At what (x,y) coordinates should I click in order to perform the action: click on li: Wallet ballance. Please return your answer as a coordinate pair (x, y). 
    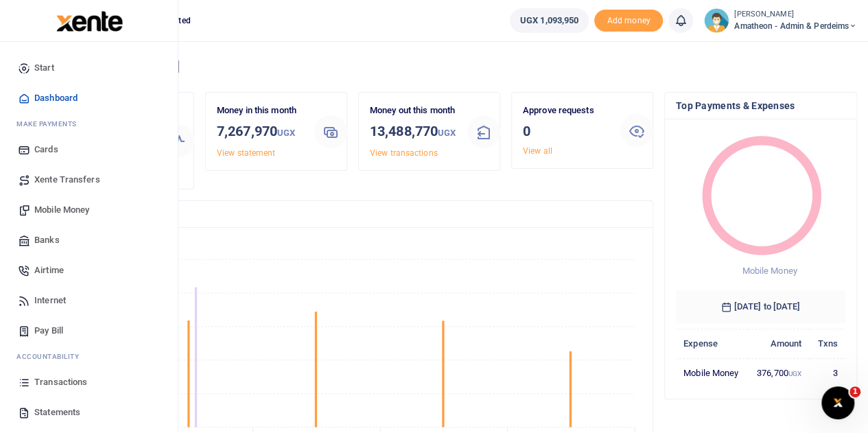
    Looking at the image, I should click on (549, 21).